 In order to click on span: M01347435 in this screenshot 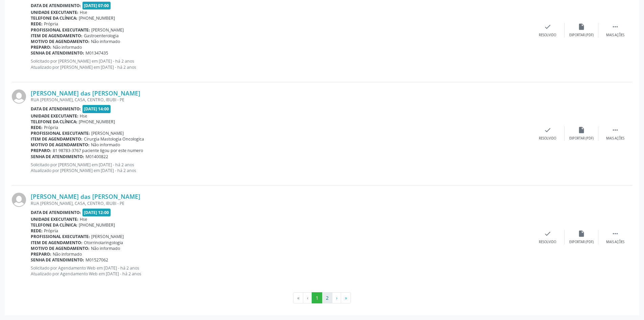, I will do `click(97, 53)`.